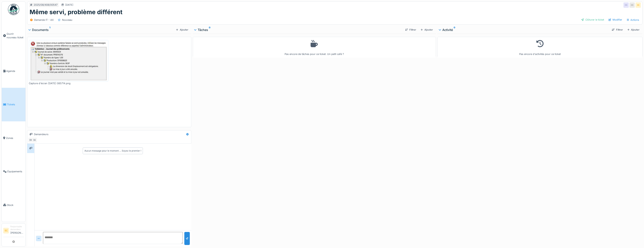 This screenshot has width=644, height=248. I want to click on img: 79npx2s77rwkupq59hrjcjekqhg9, so click(69, 61).